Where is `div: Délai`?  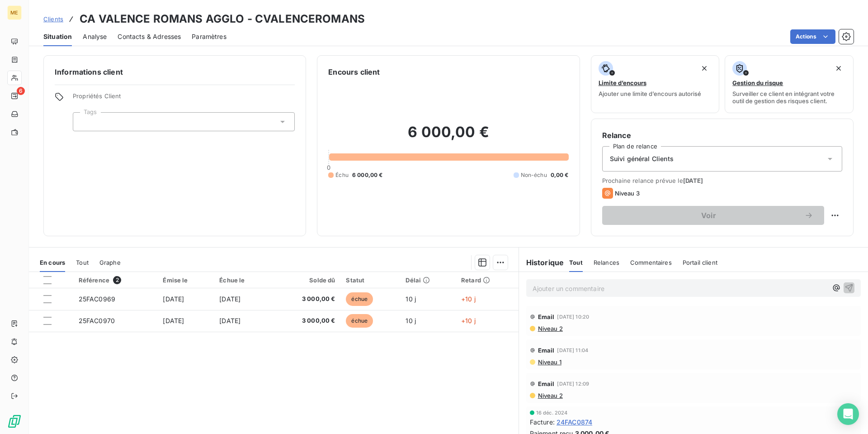 div: Délai is located at coordinates (428, 280).